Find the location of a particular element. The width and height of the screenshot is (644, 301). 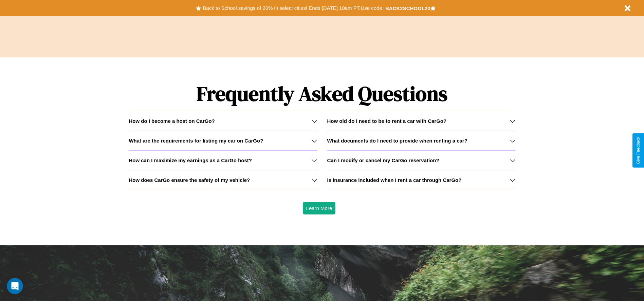

h3: What documents do I need to provide when renting a car? is located at coordinates (397, 140).